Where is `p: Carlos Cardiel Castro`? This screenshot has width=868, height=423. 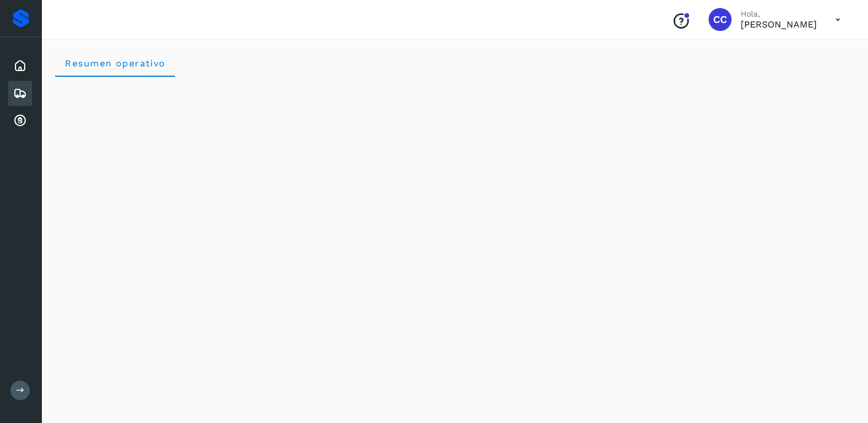
p: Carlos Cardiel Castro is located at coordinates (779, 24).